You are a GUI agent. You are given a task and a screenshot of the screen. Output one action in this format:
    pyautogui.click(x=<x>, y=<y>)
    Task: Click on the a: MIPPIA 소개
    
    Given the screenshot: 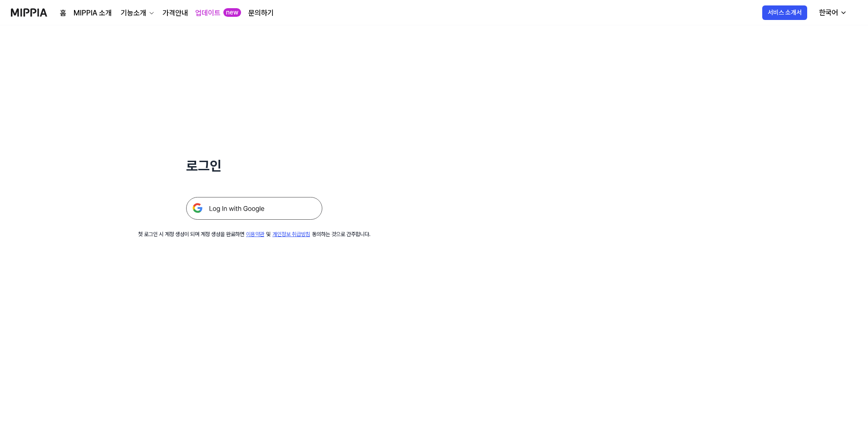 What is the action you would take?
    pyautogui.click(x=93, y=13)
    